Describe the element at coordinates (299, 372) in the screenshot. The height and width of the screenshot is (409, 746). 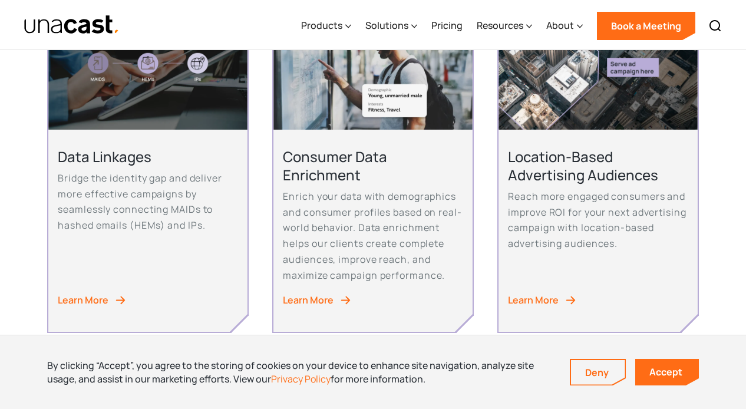
I see `div: By clicking “Accept”, you agree to the storing of cookies on your device to enhance site navigati...` at that location.